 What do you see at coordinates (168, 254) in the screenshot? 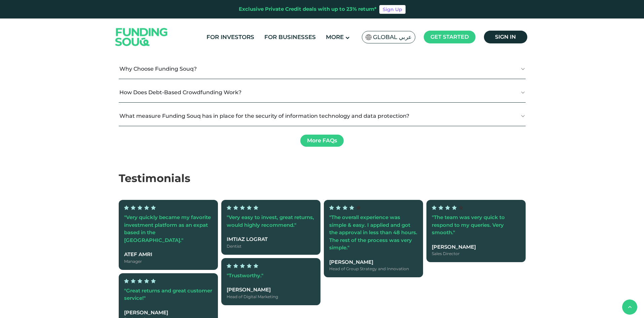
I see `div: Atef Amri` at bounding box center [168, 254].